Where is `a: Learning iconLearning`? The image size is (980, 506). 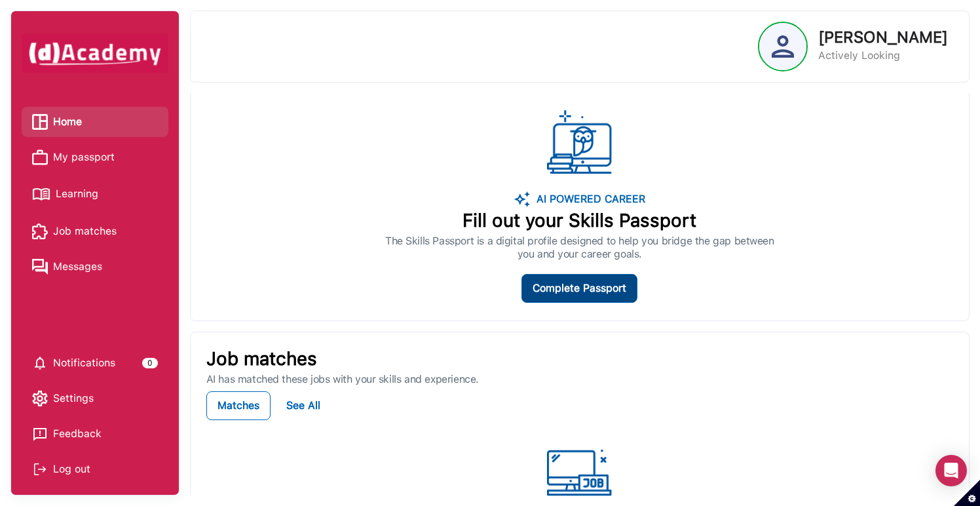
a: Learning iconLearning is located at coordinates (95, 194).